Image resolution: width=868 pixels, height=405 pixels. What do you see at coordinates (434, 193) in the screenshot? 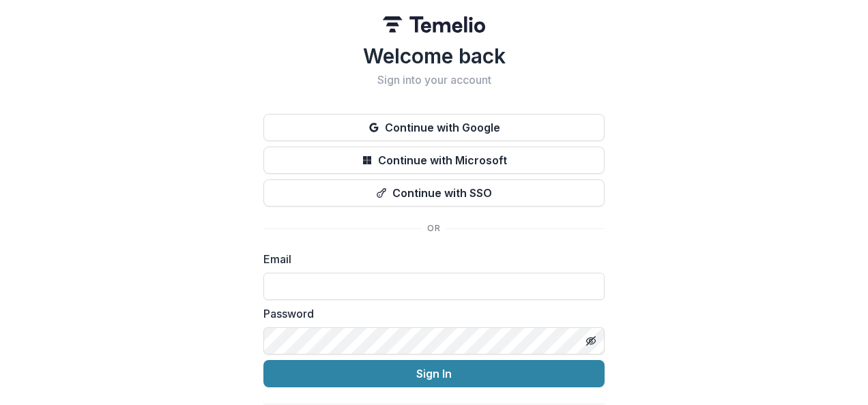
I see `button: Continue with SSO` at bounding box center [434, 193].